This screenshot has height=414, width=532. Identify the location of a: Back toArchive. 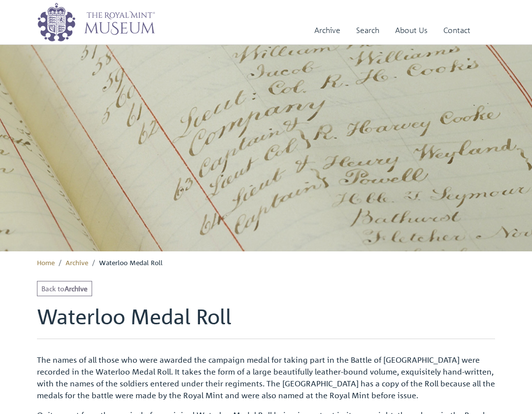
(65, 288).